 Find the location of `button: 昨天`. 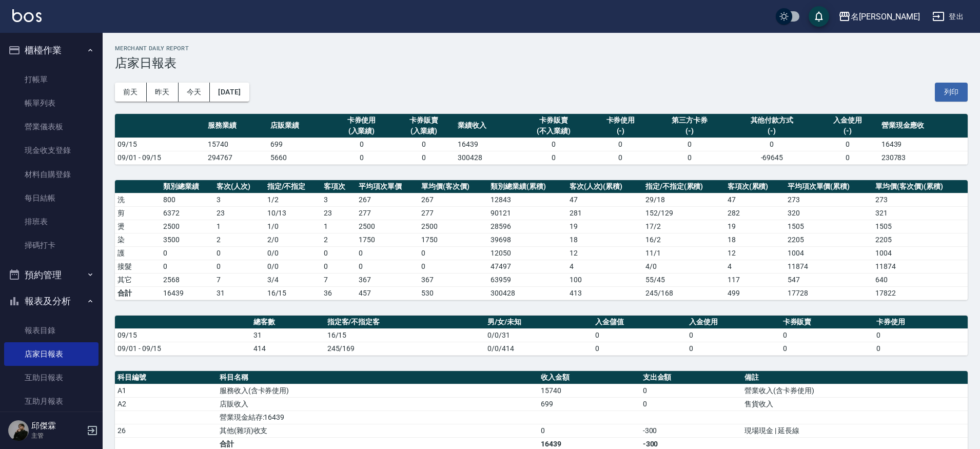

button: 昨天 is located at coordinates (162, 92).